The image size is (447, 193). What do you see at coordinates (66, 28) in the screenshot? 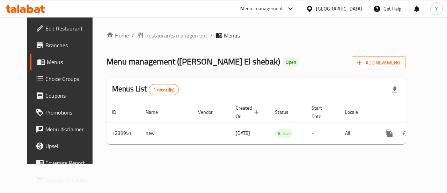
I see `a: Edit Restaurant` at bounding box center [66, 28].